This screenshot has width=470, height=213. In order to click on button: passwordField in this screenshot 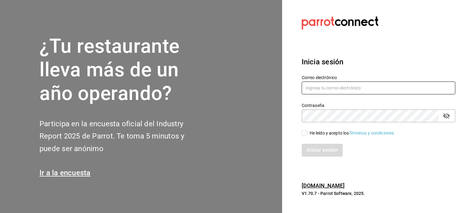, I will do `click(446, 116)`.